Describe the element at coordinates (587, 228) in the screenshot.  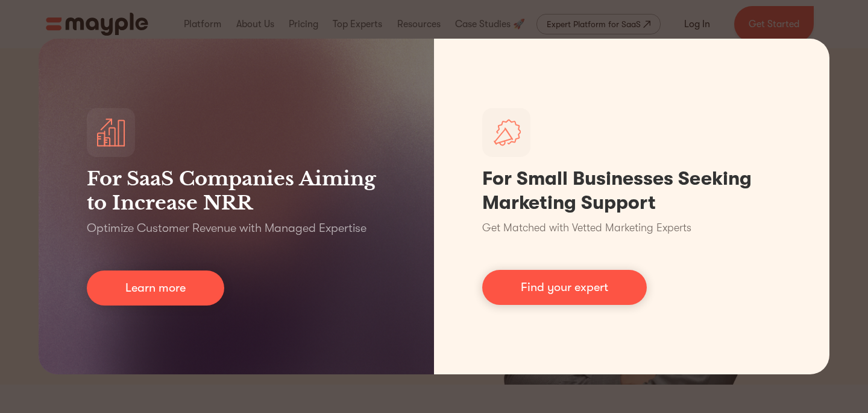
I see `p: Get Matched with Vetted Marketing Experts` at that location.